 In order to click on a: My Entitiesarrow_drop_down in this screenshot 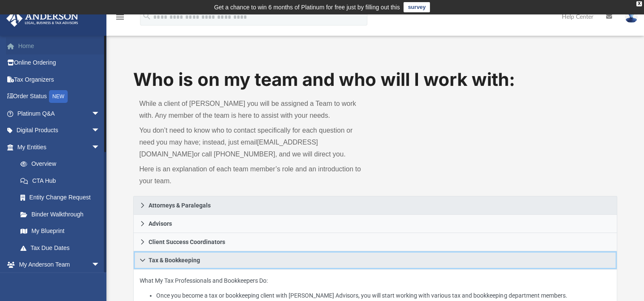, I will do `click(59, 147)`.